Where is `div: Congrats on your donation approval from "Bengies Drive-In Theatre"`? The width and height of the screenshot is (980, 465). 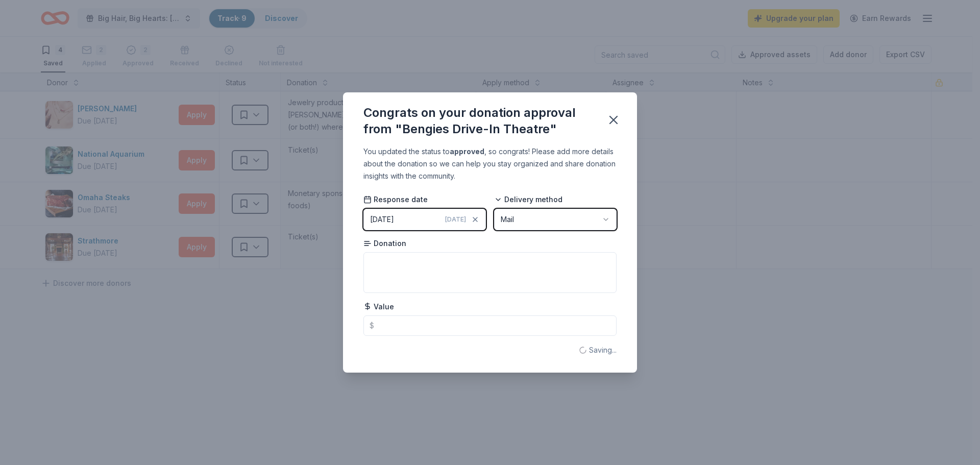
div: Congrats on your donation approval from "Bengies Drive-In Theatre" is located at coordinates (479, 121).